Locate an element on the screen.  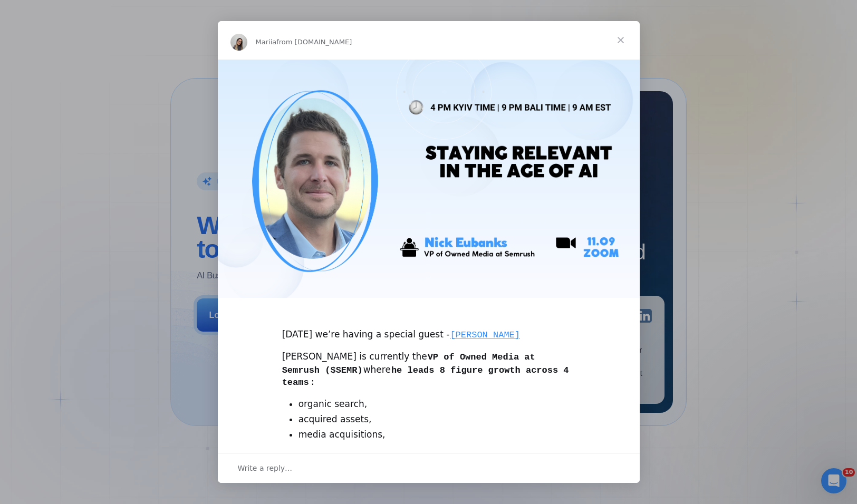
span: Close is located at coordinates (621, 40).